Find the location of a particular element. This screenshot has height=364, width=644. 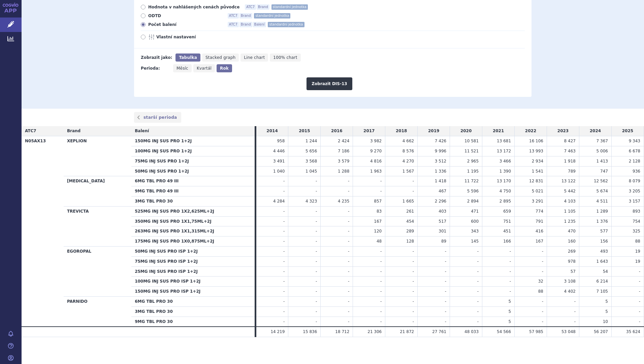

td: 2017 is located at coordinates (369, 131).